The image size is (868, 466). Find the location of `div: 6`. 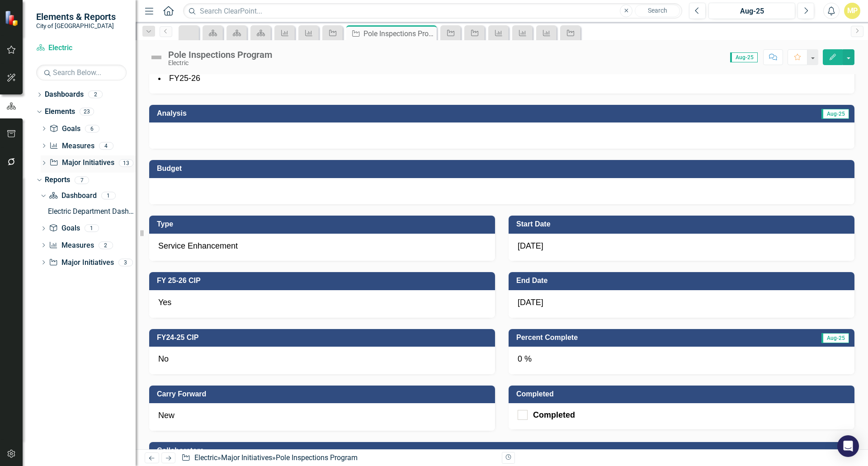

div: 6 is located at coordinates (92, 129).